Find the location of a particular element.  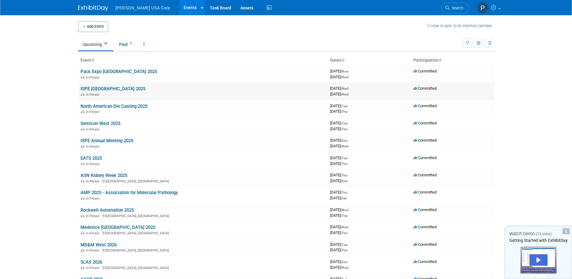

span: (Sun) is located at coordinates (344, 140).